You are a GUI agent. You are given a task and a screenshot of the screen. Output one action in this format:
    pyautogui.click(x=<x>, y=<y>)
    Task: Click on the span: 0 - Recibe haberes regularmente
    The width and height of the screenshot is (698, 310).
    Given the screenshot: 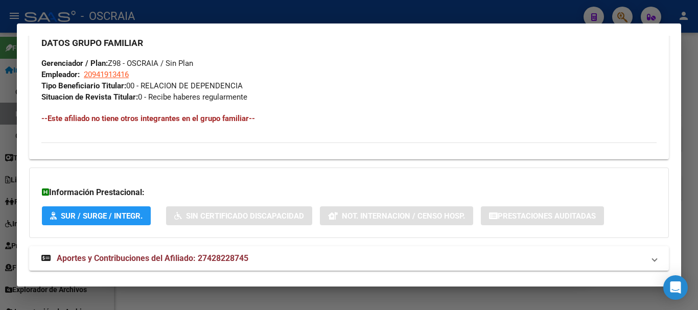 What is the action you would take?
    pyautogui.click(x=144, y=97)
    